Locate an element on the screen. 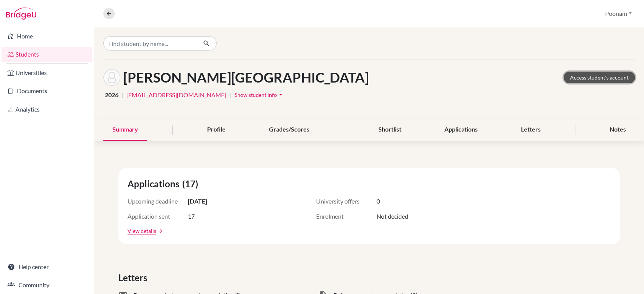 This screenshot has width=644, height=294. span: Not decided is located at coordinates (392, 217).